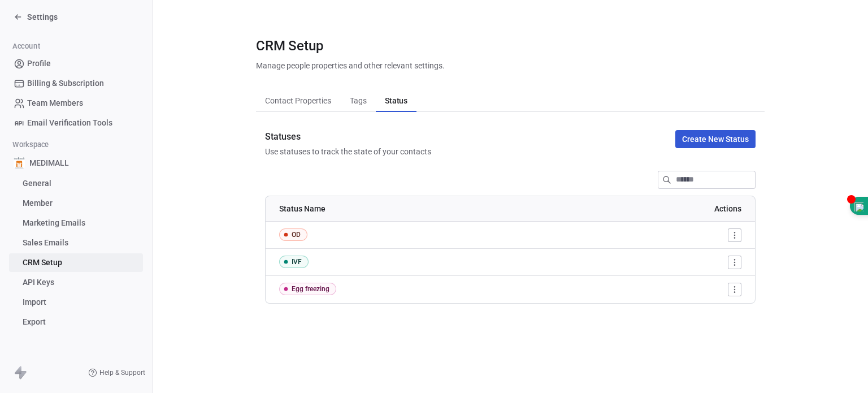  What do you see at coordinates (303, 209) in the screenshot?
I see `span: Status Name` at bounding box center [303, 209].